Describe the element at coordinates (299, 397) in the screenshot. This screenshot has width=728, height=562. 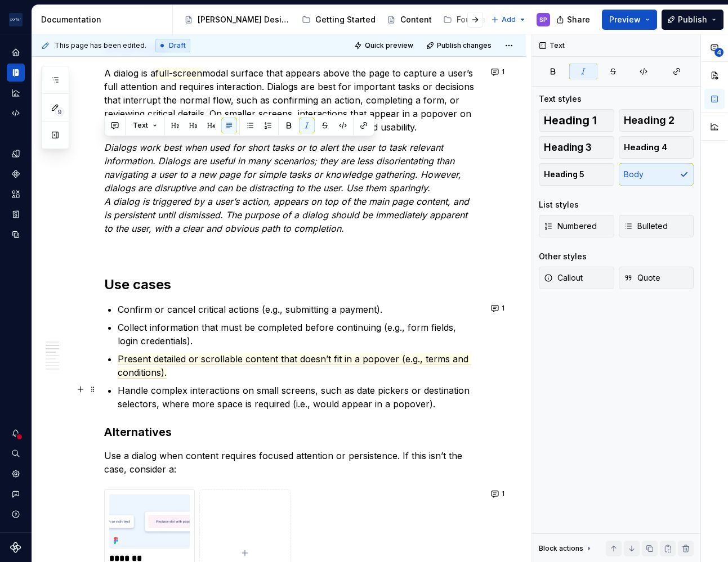
I see `p: Handle complex interactions on small screens, such as date pickers or destination selectors, wher...` at that location.